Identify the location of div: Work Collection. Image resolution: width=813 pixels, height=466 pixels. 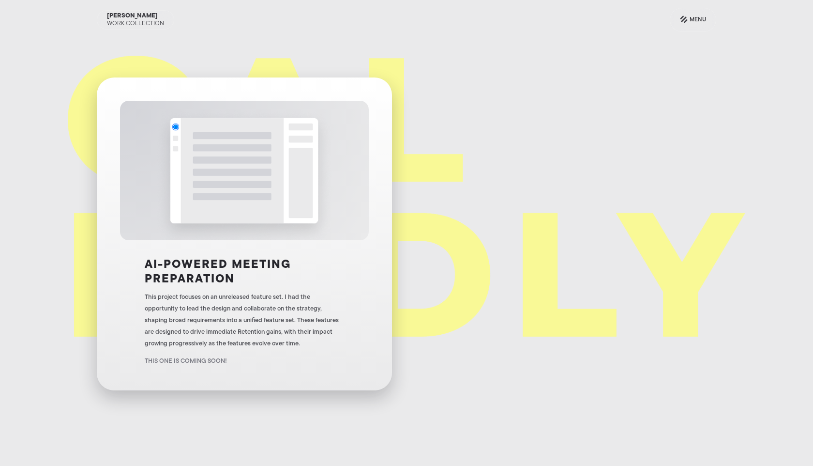
(136, 24).